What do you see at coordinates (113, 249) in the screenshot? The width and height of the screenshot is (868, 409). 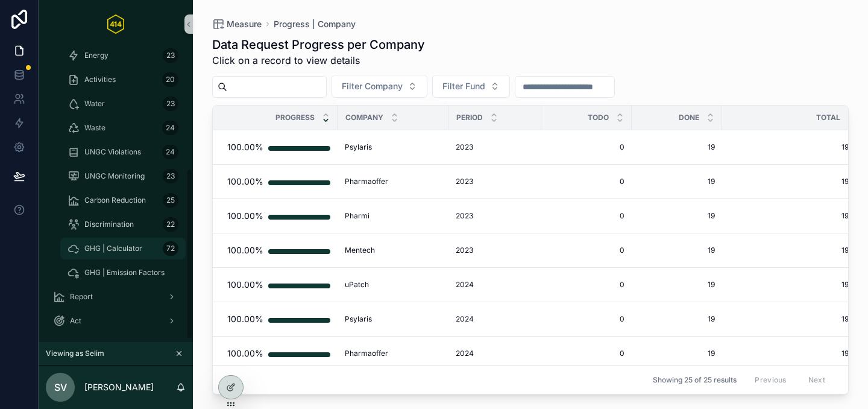 I see `span: GHG | Calculator` at bounding box center [113, 249].